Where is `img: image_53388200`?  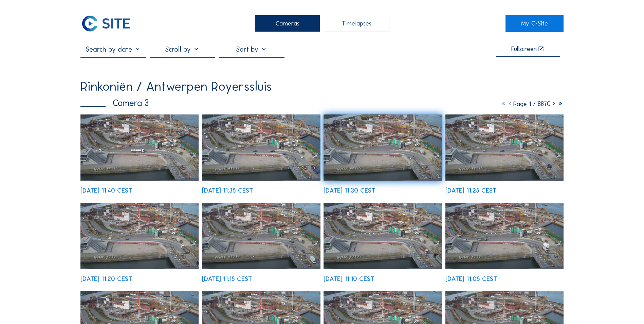 img: image_53388200 is located at coordinates (140, 148).